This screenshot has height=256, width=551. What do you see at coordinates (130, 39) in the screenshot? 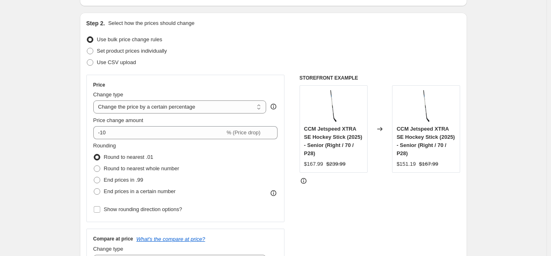
I see `span: Use bulk price change rules` at bounding box center [130, 39].